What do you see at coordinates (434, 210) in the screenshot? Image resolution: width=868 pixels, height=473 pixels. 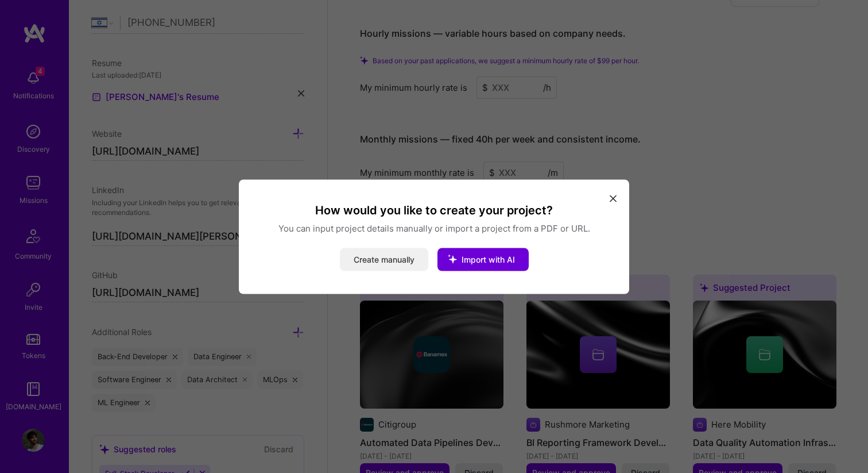 I see `h3: How would you like to create your project?` at bounding box center [434, 210].